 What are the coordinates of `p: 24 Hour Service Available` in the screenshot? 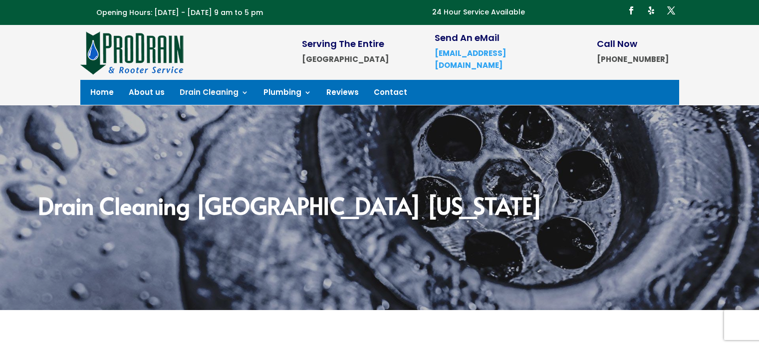 It's located at (479, 12).